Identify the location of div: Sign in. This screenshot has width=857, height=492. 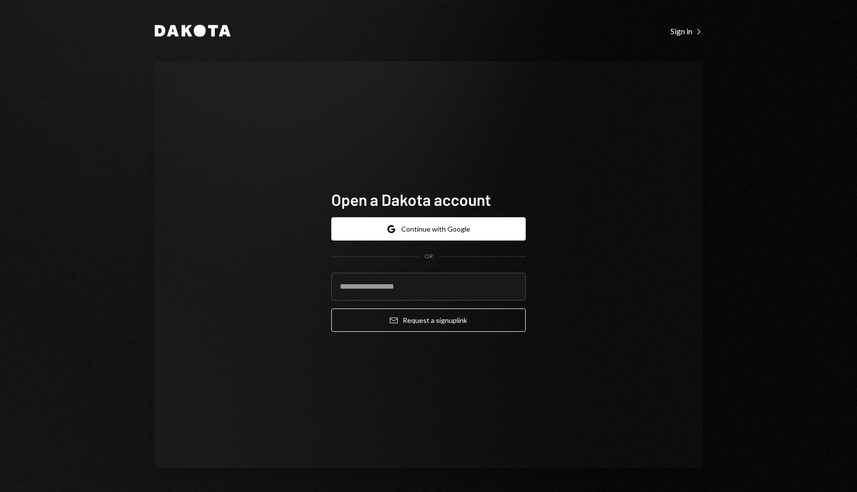
(687, 31).